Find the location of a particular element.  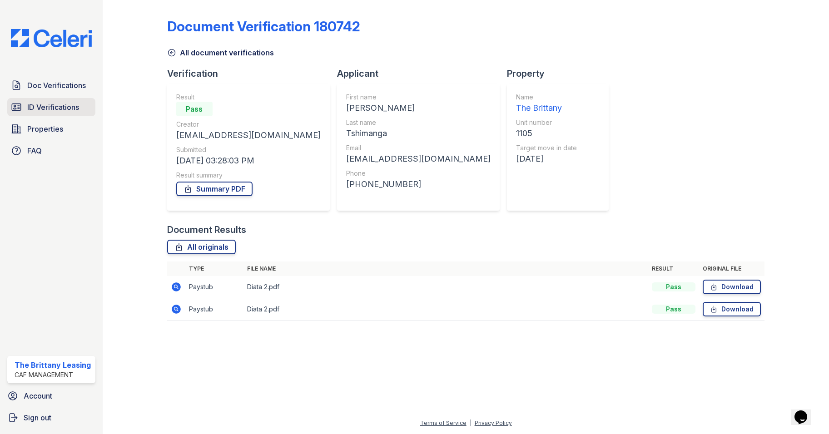

a: Terms of Service is located at coordinates (443, 423).